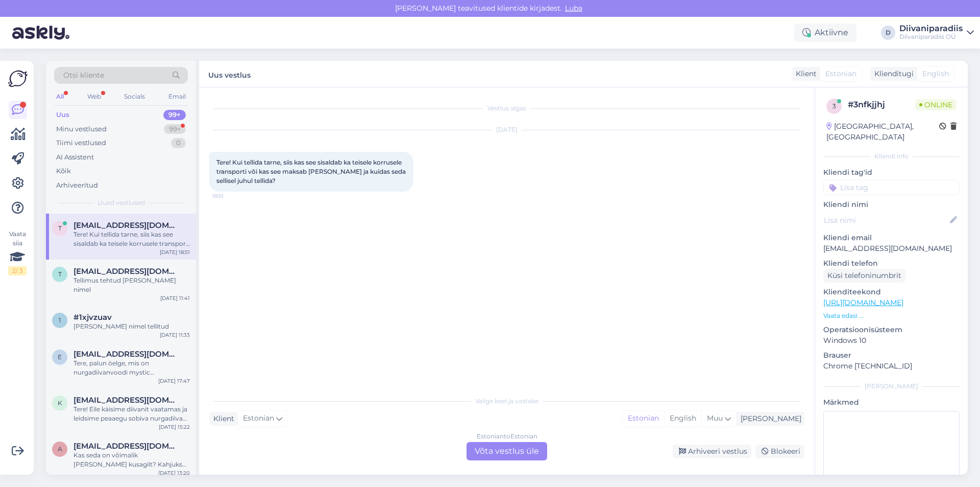 This screenshot has width=980, height=487. Describe the element at coordinates (131, 368) in the screenshot. I see `div: Tere, palun öelge, mis on nurgadiivanvoodi mystic (396DVOMISTICNNEVE83) kanga vastupidavuse näita...` at that location.